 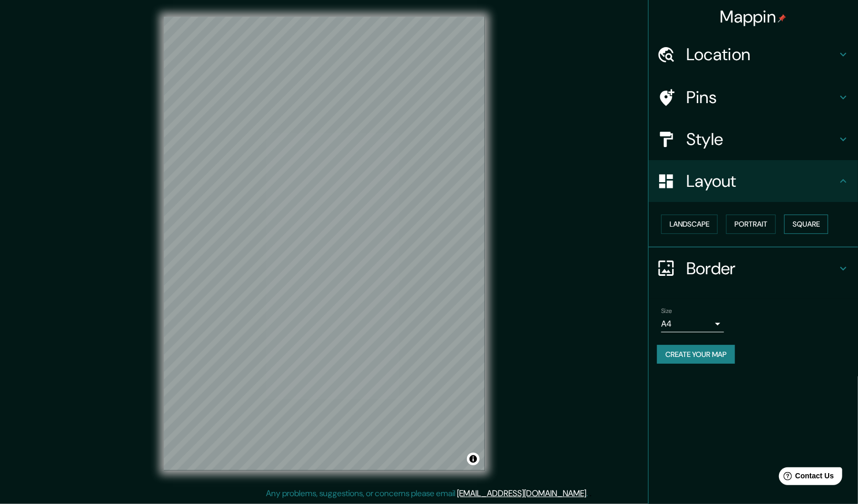 I want to click on div: Location, so click(x=754, y=54).